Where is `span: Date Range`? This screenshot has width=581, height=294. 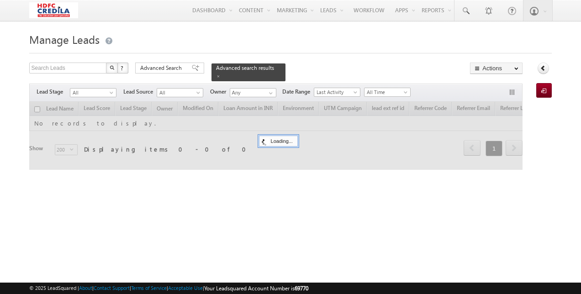
span: Date Range is located at coordinates (298, 92).